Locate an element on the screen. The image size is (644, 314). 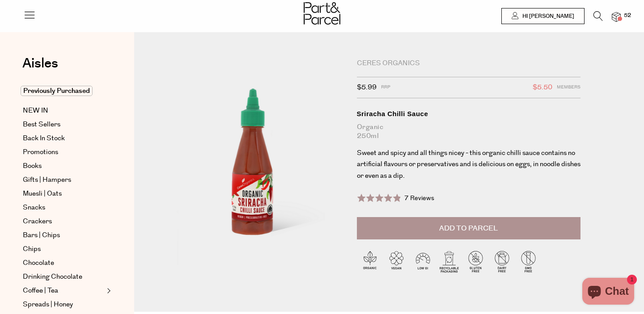
div: Organic 250ml is located at coordinates (468, 132).